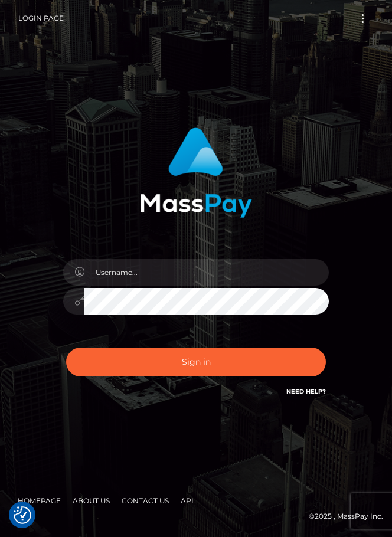  What do you see at coordinates (187, 501) in the screenshot?
I see `a: API` at bounding box center [187, 501].